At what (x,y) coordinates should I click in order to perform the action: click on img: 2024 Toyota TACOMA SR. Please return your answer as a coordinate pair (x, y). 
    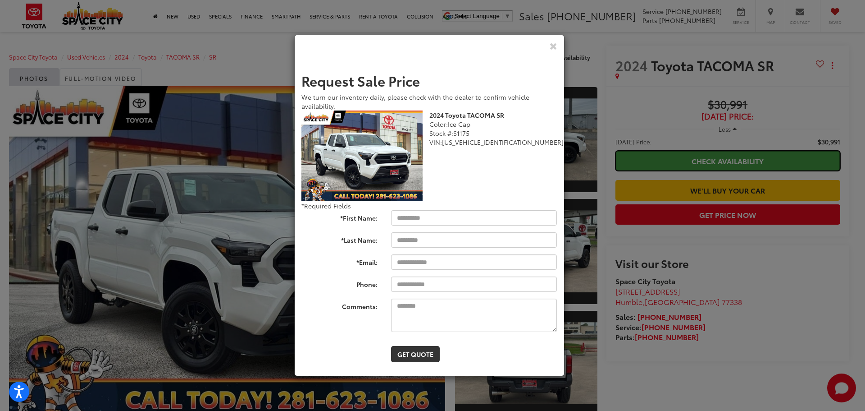
    Looking at the image, I should click on (362, 156).